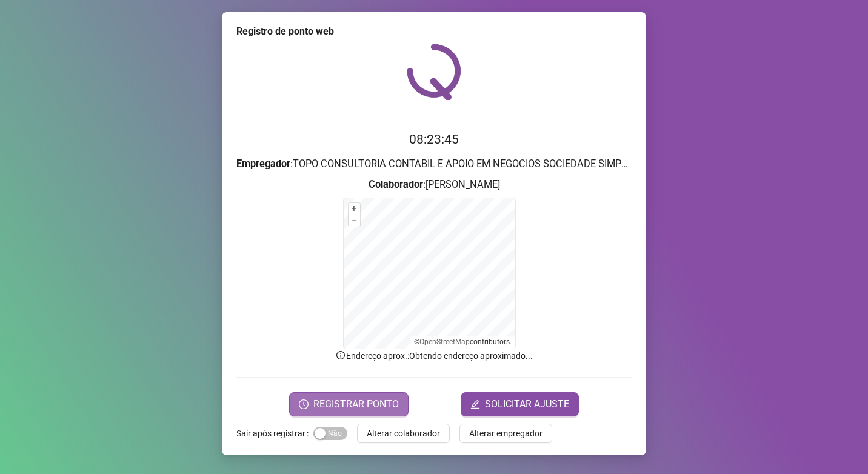 The width and height of the screenshot is (868, 474). Describe the element at coordinates (275, 433) in the screenshot. I see `label: Sair após registrar` at that location.